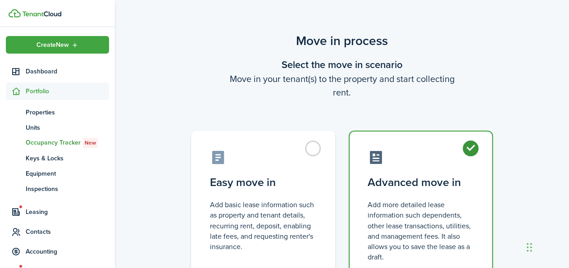 The image size is (569, 268). Describe the element at coordinates (342, 41) in the screenshot. I see `scenario-title: Move in process` at that location.